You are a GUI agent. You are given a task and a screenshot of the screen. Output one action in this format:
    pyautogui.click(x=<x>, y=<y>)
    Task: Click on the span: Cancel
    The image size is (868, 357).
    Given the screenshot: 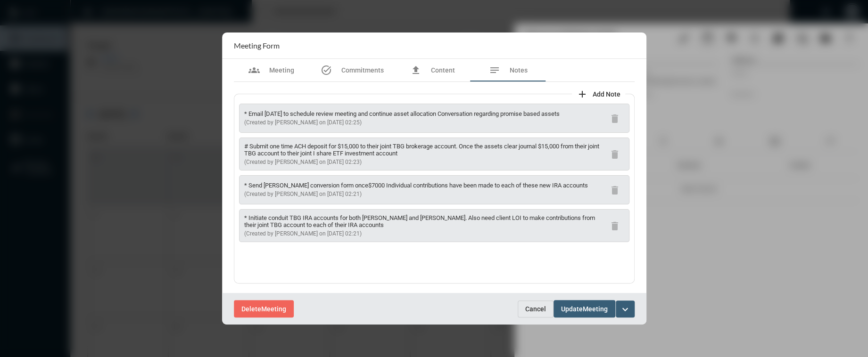 What is the action you would take?
    pyautogui.click(x=535, y=309)
    